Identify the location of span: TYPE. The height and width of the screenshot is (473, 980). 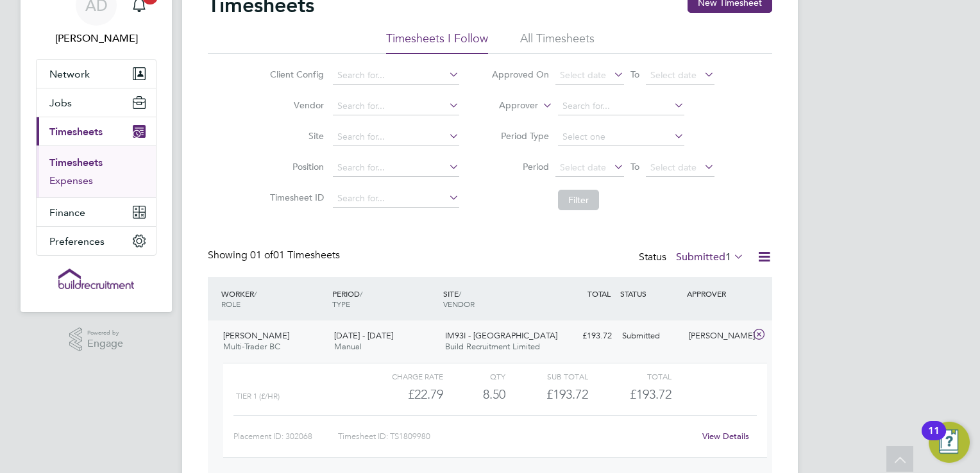
(341, 304).